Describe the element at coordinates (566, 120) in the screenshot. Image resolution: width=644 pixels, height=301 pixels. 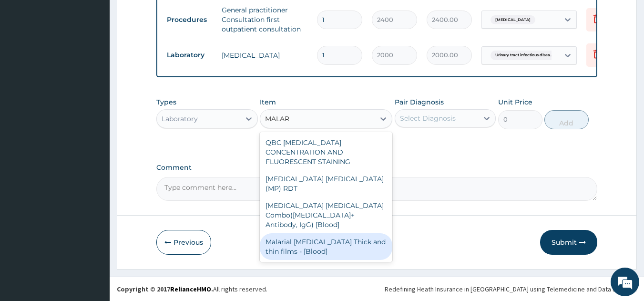
I see `button: Add` at that location.